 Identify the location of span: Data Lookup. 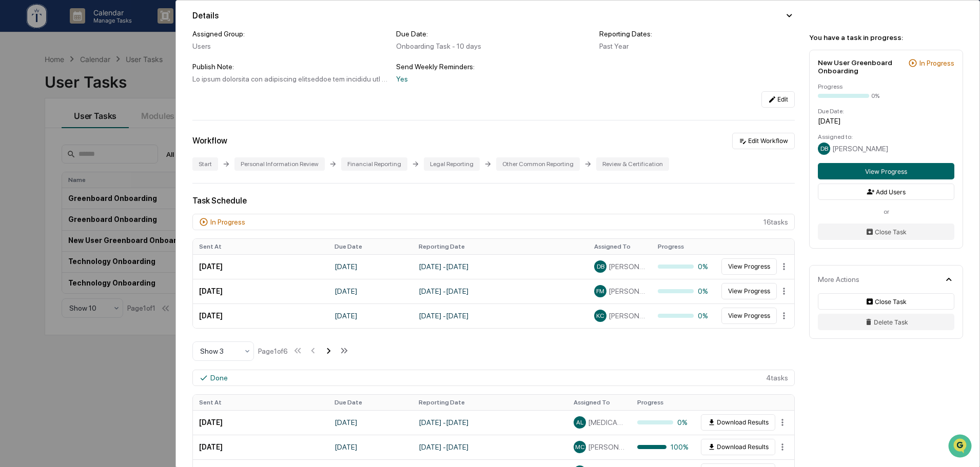
(42, 207).